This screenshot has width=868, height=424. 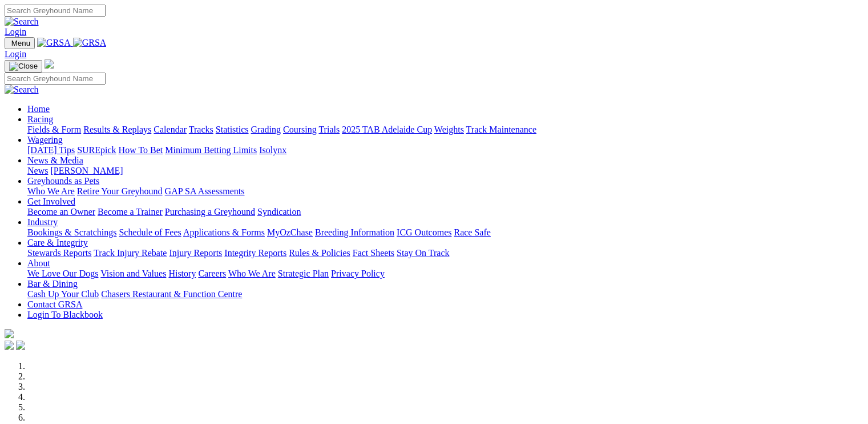 I want to click on a: Calendar, so click(x=170, y=129).